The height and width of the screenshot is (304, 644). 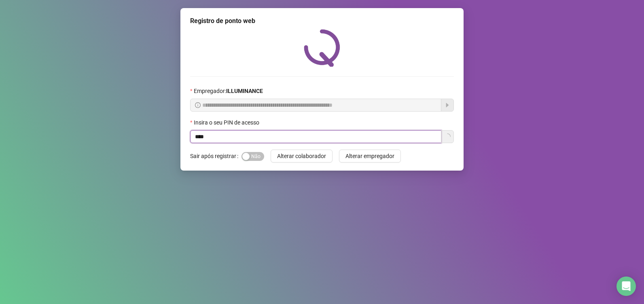 What do you see at coordinates (244, 91) in the screenshot?
I see `strong: ILLUMINANCE` at bounding box center [244, 91].